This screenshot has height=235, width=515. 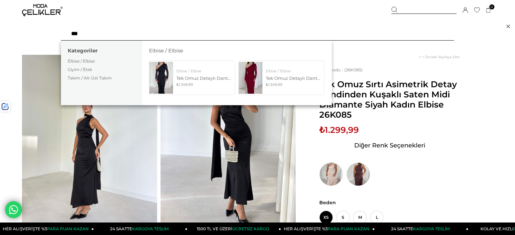 What do you see at coordinates (42, 10) in the screenshot?
I see `img: logo` at bounding box center [42, 10].